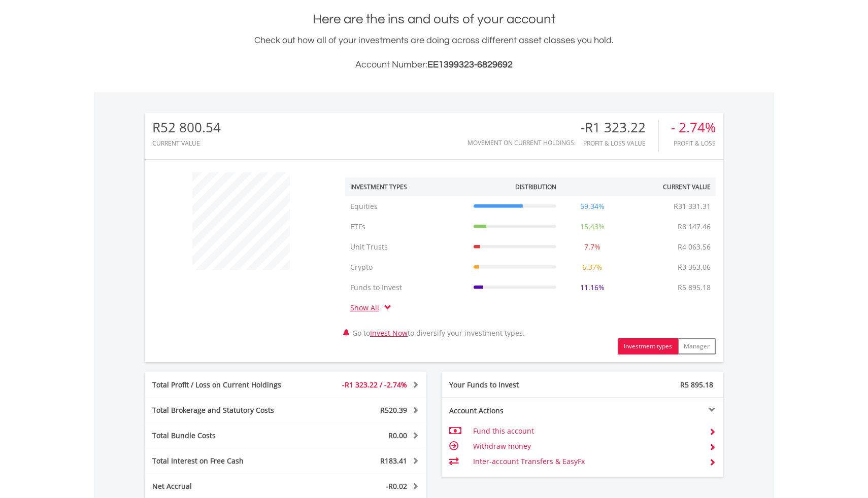 Image resolution: width=868 pixels, height=498 pixels. What do you see at coordinates (696, 384) in the screenshot?
I see `span: R5 895.18` at bounding box center [696, 384].